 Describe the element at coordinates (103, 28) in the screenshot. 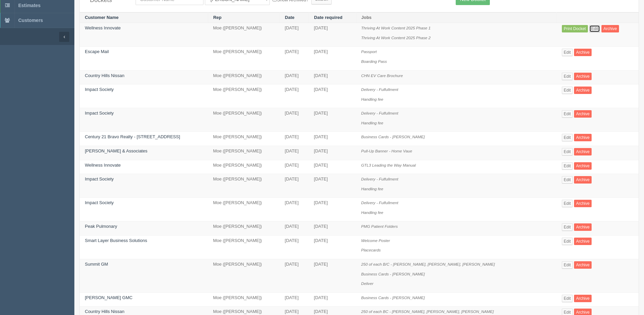

I see `a: Wellness Innovate` at that location.